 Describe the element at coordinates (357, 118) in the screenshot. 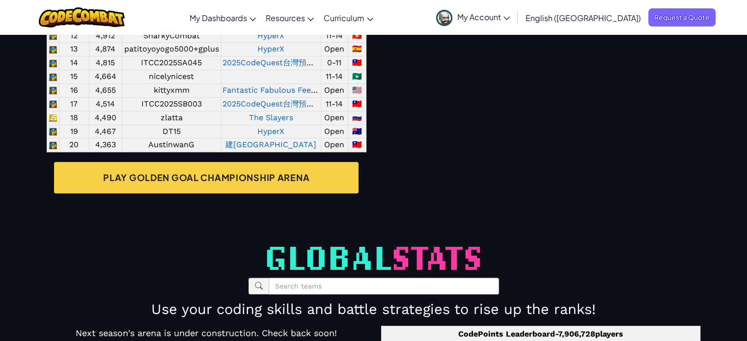

I see `td: Russia` at that location.